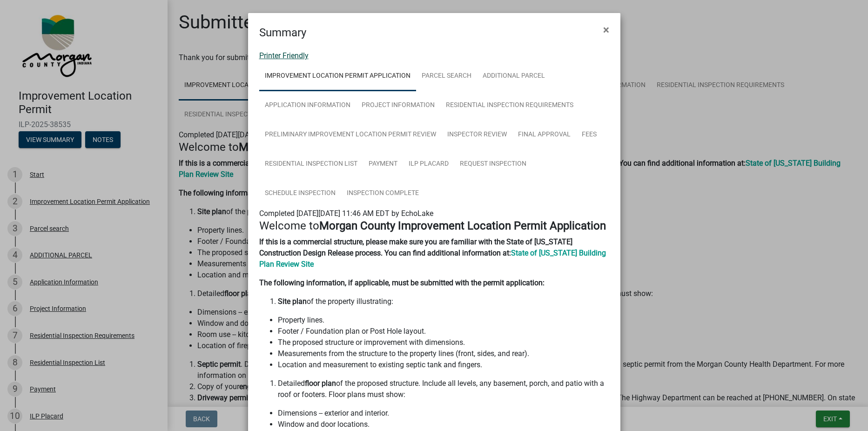 The height and width of the screenshot is (431, 868). Describe the element at coordinates (320, 383) in the screenshot. I see `strong: floor plan` at that location.